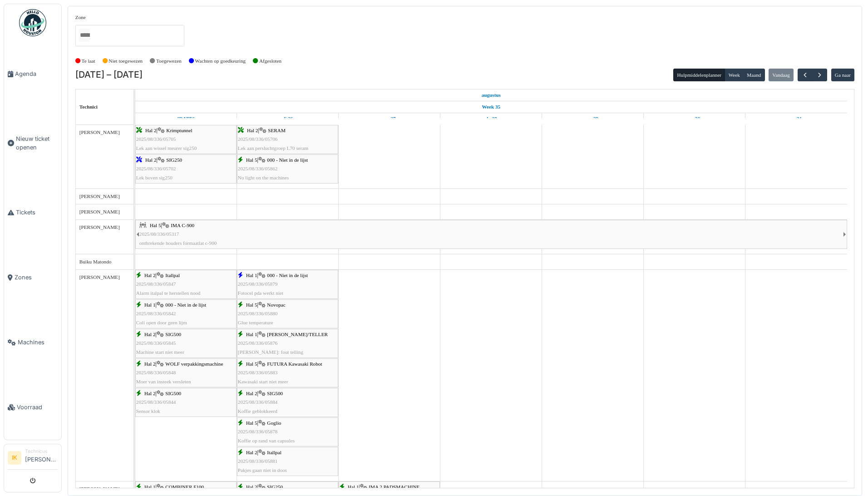  I want to click on button: Ga naar, so click(843, 75).